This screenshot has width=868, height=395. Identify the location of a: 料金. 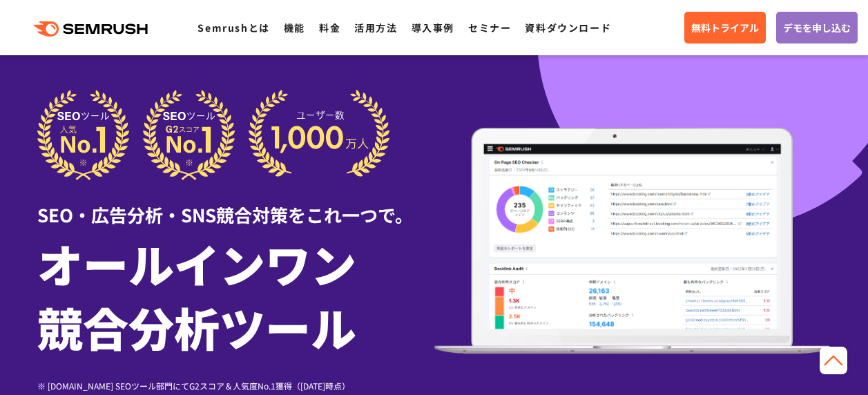
(330, 28).